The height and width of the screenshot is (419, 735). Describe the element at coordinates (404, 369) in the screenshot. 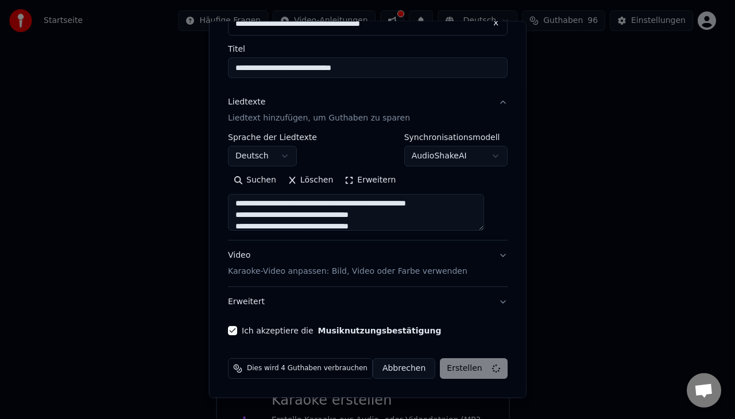

I see `button: Abbrechen` at that location.